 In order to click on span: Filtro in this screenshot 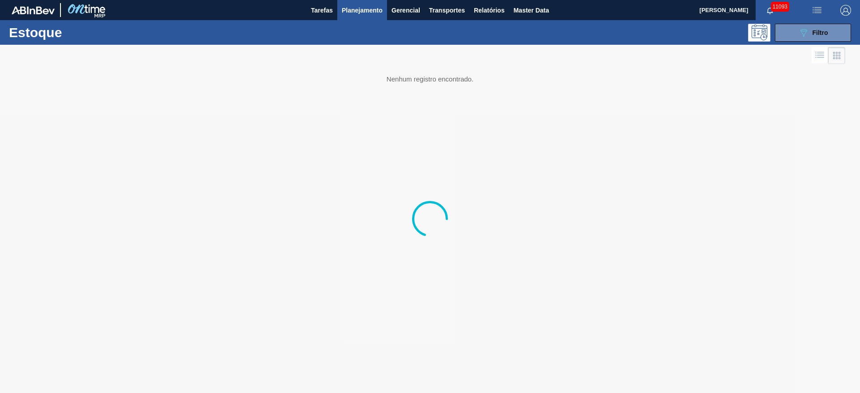, I will do `click(820, 33)`.